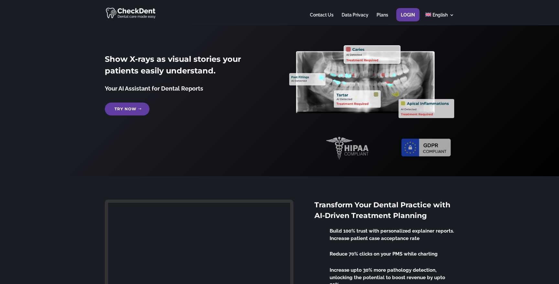 The height and width of the screenshot is (284, 559). I want to click on span: Your AI Assistant for Dental Reports, so click(154, 88).